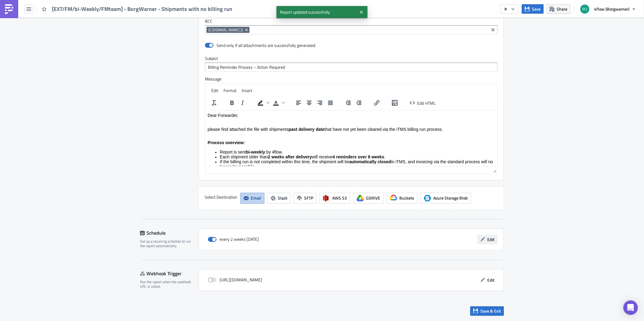  I want to click on span: AWS S3, so click(340, 198).